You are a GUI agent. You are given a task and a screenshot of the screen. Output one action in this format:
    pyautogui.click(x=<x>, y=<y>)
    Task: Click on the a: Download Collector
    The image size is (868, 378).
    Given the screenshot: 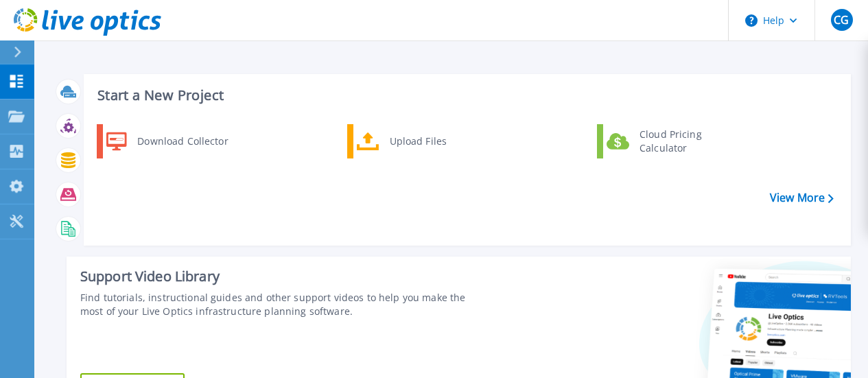 What is the action you would take?
    pyautogui.click(x=167, y=141)
    